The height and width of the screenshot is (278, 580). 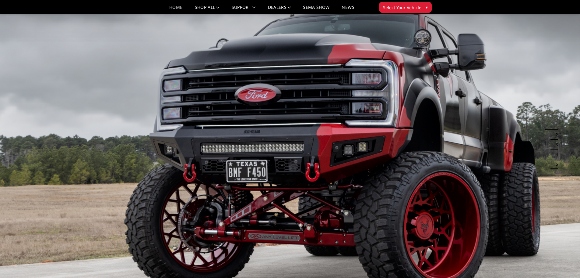 What do you see at coordinates (280, 9) in the screenshot?
I see `a: Dealers` at bounding box center [280, 9].